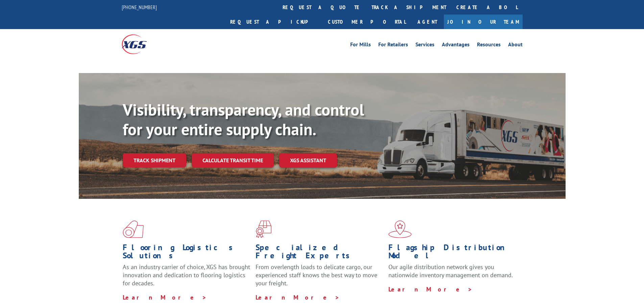  What do you see at coordinates (515, 46) in the screenshot?
I see `a: About` at bounding box center [515, 46].